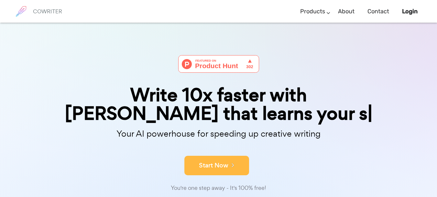 The height and width of the screenshot is (197, 437). What do you see at coordinates (219, 64) in the screenshot?
I see `img: Cowriter - Your AI buddy for speeding up creative writing | Product Hunt` at bounding box center [219, 64].